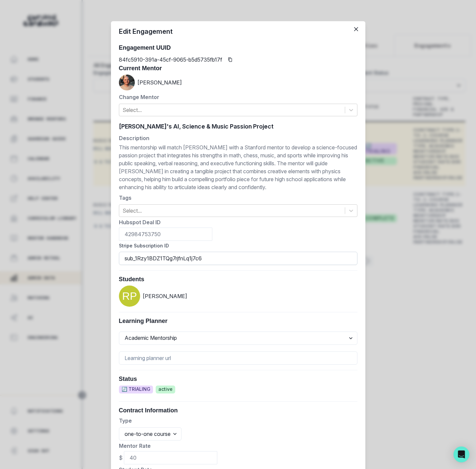 The width and height of the screenshot is (476, 469). What do you see at coordinates (238, 280) in the screenshot?
I see `h3: Students` at bounding box center [238, 280].